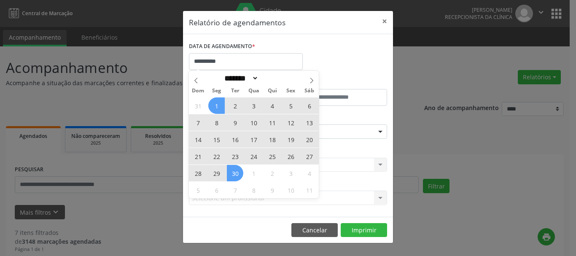 The height and width of the screenshot is (256, 576). Describe the element at coordinates (272, 91) in the screenshot. I see `span: Qui` at that location.